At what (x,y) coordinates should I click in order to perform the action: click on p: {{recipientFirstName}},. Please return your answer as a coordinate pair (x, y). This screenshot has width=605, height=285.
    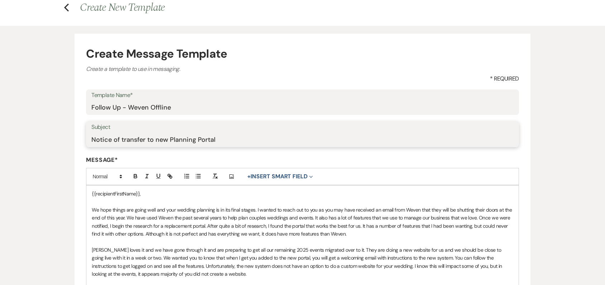
    Looking at the image, I should click on (302, 194).